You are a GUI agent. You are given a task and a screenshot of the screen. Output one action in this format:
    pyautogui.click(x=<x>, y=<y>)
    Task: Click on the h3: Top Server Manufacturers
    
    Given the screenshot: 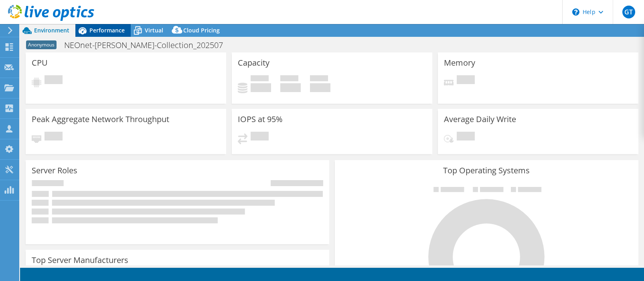 What is the action you would take?
    pyautogui.click(x=80, y=260)
    